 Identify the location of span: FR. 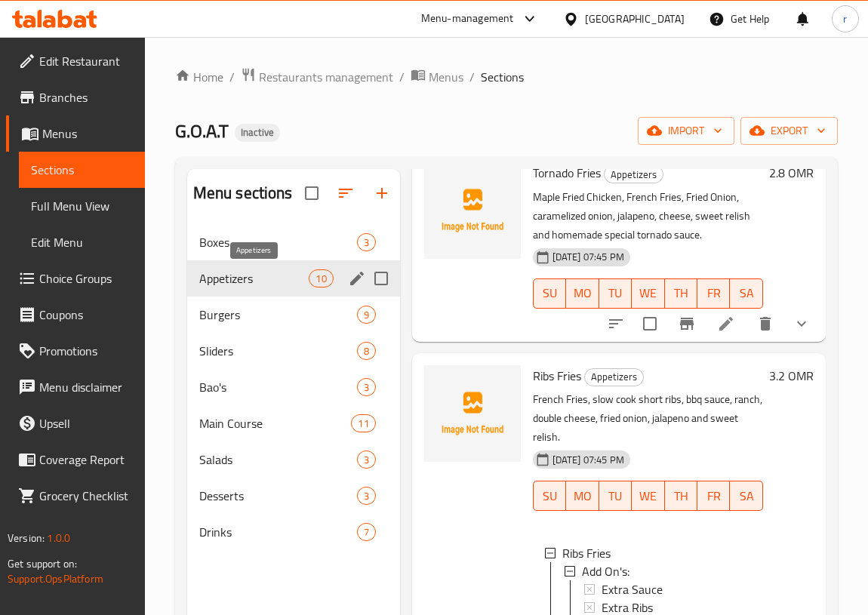
(713, 496).